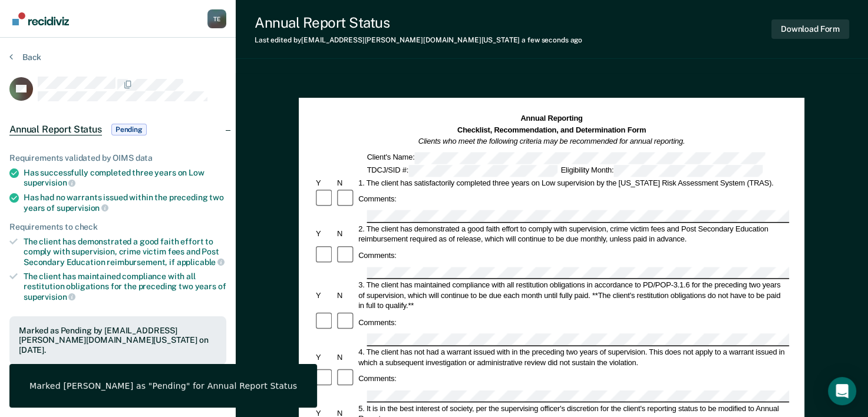 This screenshot has height=417, width=868. I want to click on div: 3. The client has maintained compliance with all restitution obligations in accordance to PD/POP-..., so click(573, 296).